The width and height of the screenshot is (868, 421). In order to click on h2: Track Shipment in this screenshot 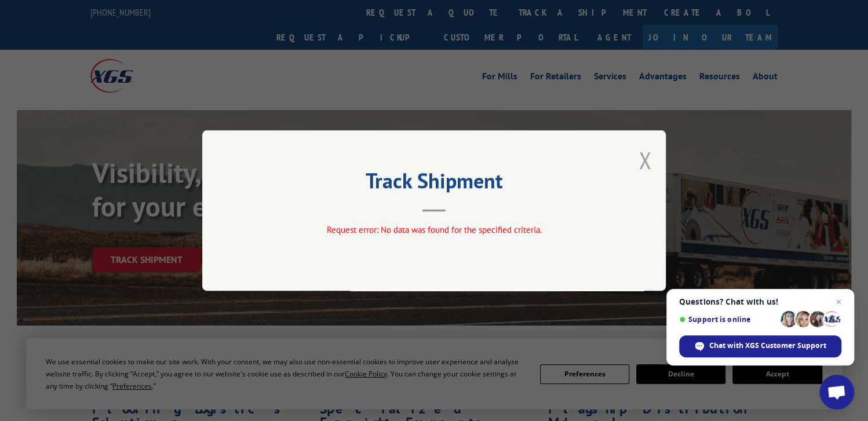, I will do `click(434, 184)`.